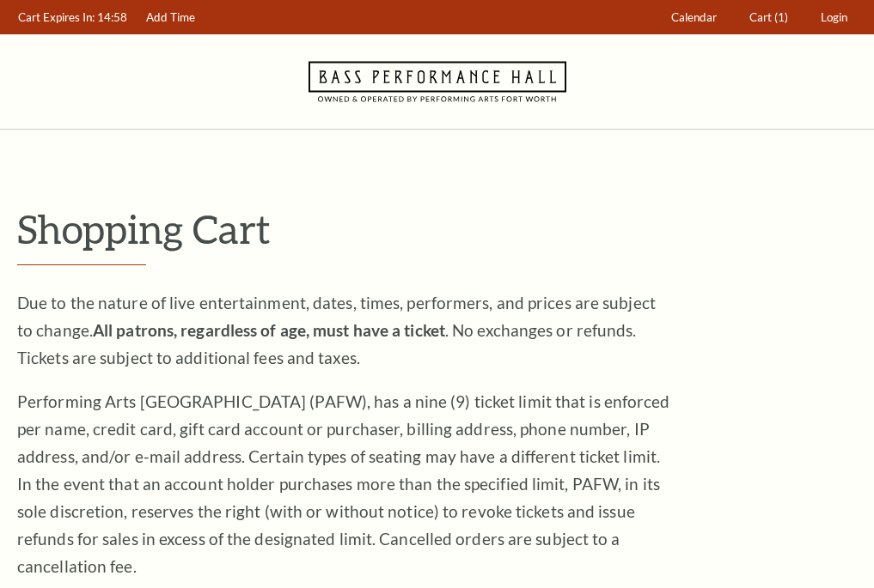  I want to click on span: Cart, so click(760, 17).